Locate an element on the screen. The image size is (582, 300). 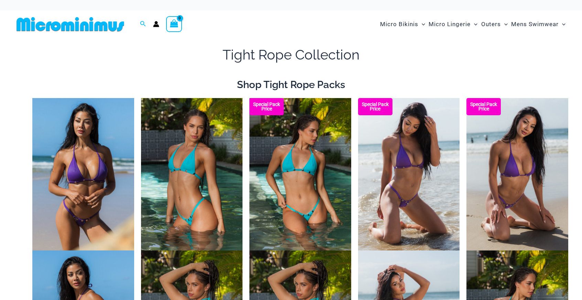
img: Tight Rope Turquoise 319 Tri Top 4228 Thong Bottom 02 is located at coordinates (300, 174).